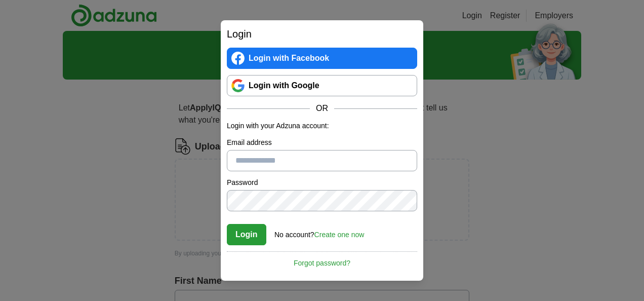  I want to click on a: Login with Facebook, so click(322, 58).